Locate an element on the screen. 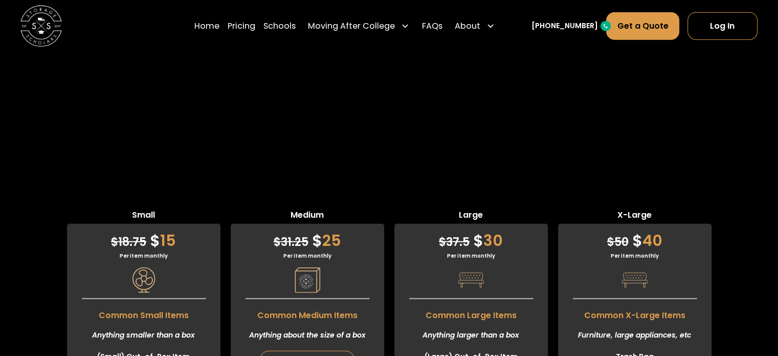  span: Common Large Items is located at coordinates (471, 313).